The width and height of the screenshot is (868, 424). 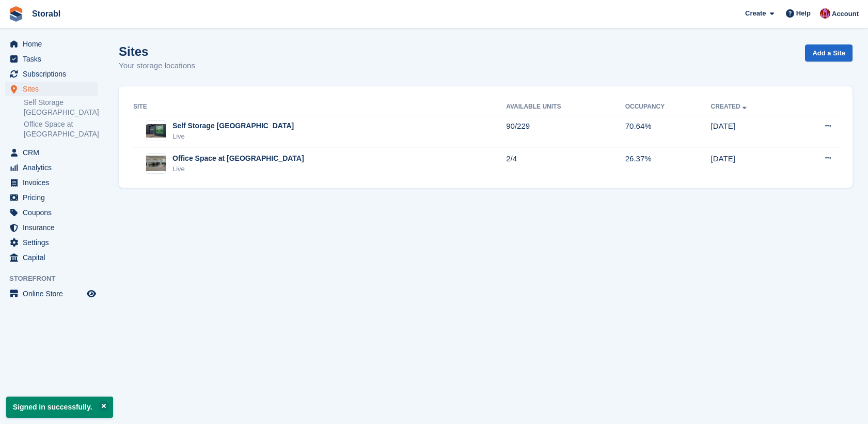 I want to click on img: Image of Self Storage Scunthorpe site, so click(x=156, y=131).